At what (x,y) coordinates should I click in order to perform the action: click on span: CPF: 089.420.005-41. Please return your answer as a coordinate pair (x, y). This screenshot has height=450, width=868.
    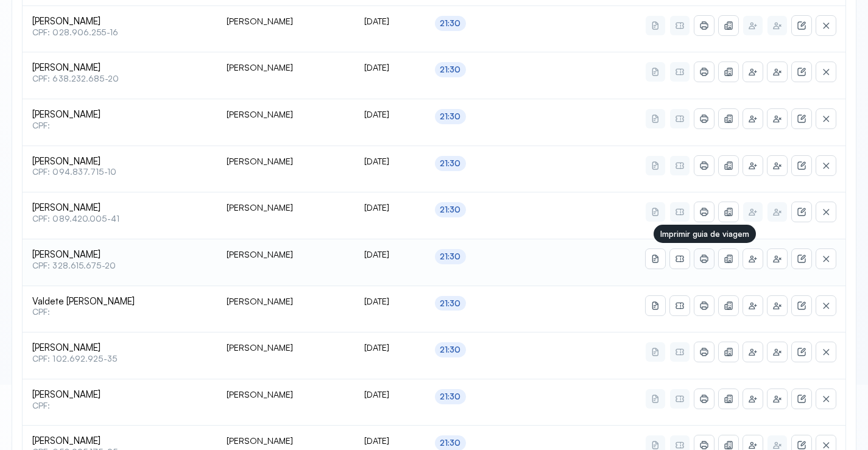
    Looking at the image, I should click on (119, 219).